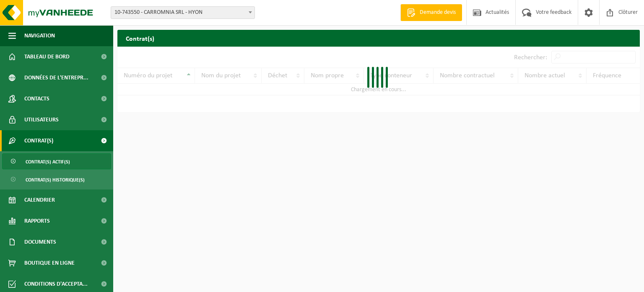  What do you see at coordinates (41, 119) in the screenshot?
I see `span: Utilisateurs` at bounding box center [41, 119].